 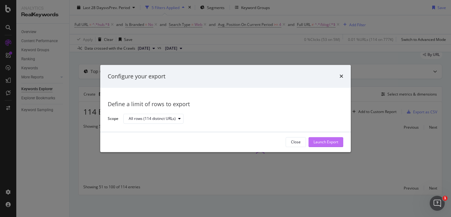 What do you see at coordinates (225, 105) in the screenshot?
I see `div: Define a limit of rows to export` at bounding box center [225, 105].